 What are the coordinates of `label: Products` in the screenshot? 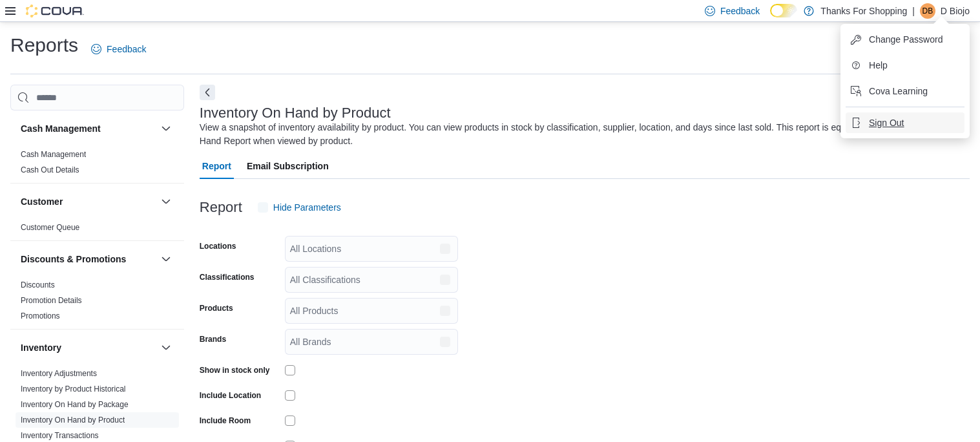 It's located at (217, 308).